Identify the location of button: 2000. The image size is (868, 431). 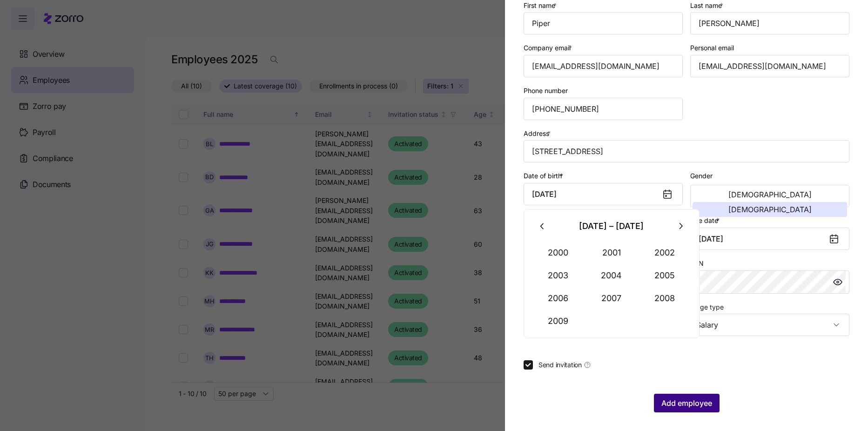
(559, 253).